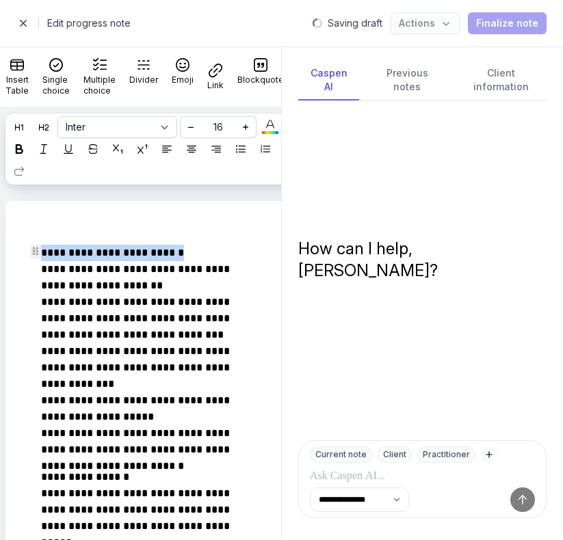 This screenshot has height=540, width=563. I want to click on div: Link, so click(215, 86).